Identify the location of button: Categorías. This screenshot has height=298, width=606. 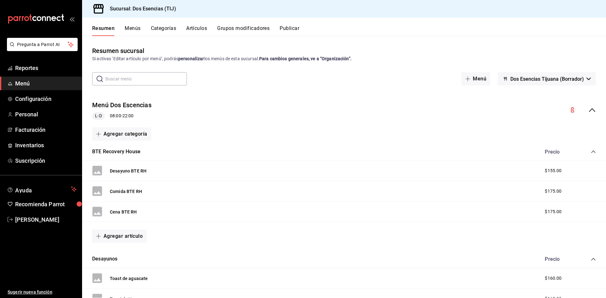
(163, 31).